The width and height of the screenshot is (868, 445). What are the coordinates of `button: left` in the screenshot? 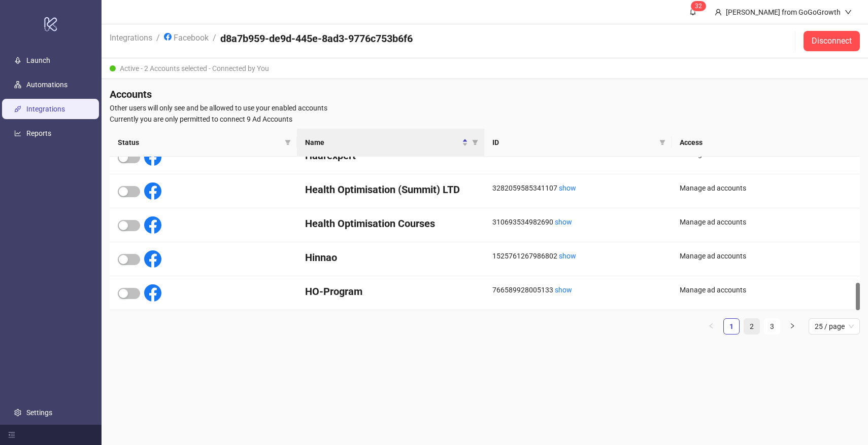 It's located at (711, 326).